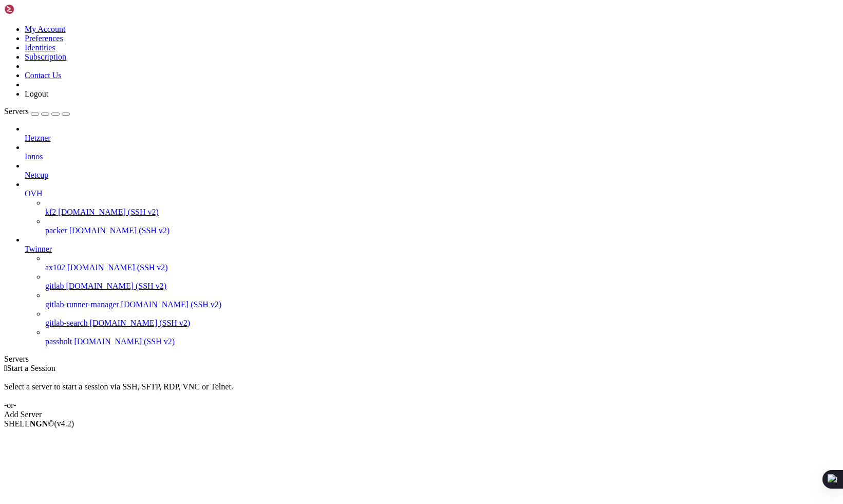  What do you see at coordinates (50, 212) in the screenshot?
I see `span: kf2` at bounding box center [50, 212].